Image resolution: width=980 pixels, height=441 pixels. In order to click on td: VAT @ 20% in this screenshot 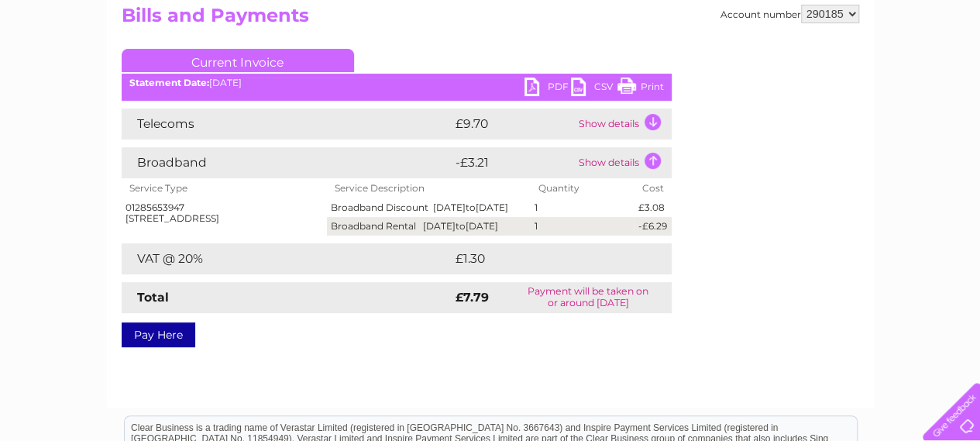, I will do `click(286, 258)`.